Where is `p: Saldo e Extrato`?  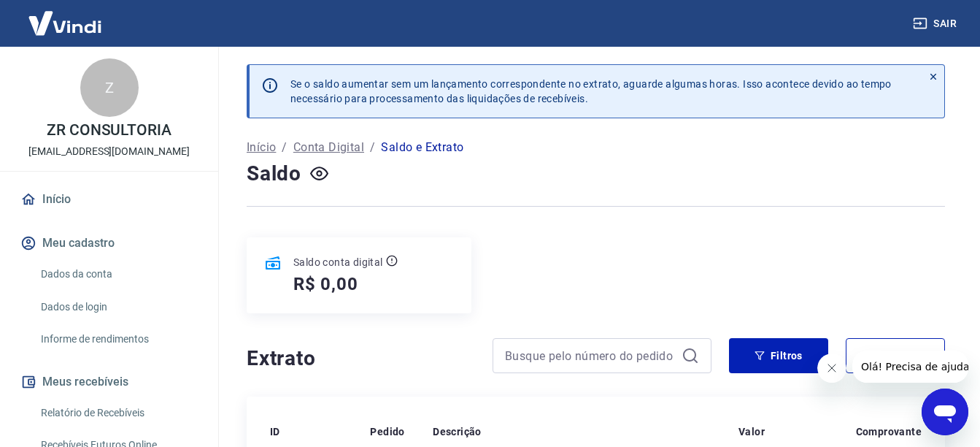
p: Saldo e Extrato is located at coordinates (421, 147).